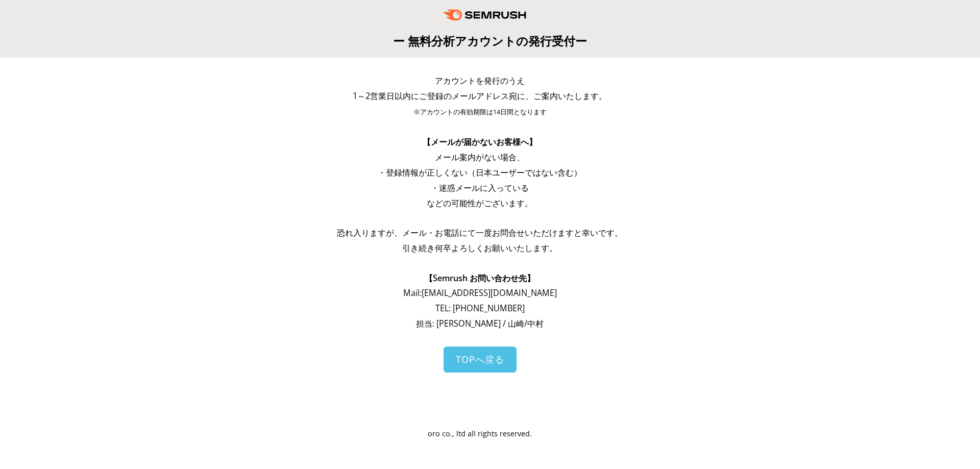 This screenshot has width=980, height=469. What do you see at coordinates (480, 112) in the screenshot?
I see `span: ※アカウントの有効期限は14日間となります` at bounding box center [480, 112].